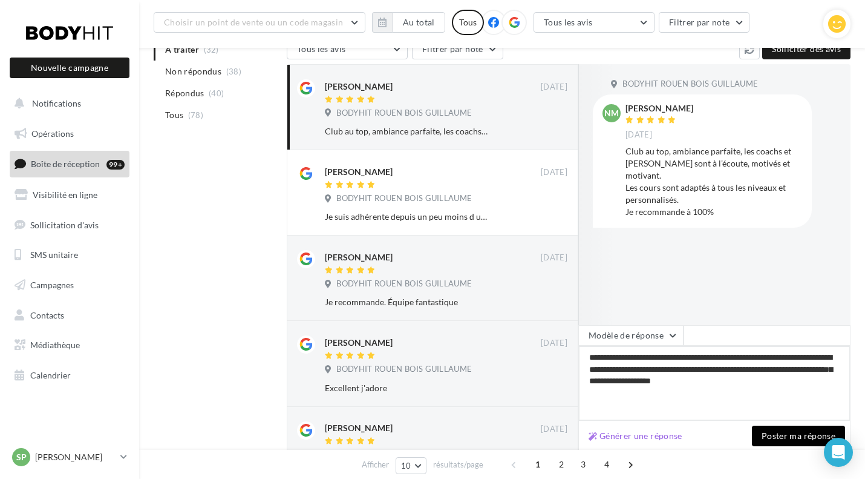 The width and height of the screenshot is (865, 479). Describe the element at coordinates (70, 375) in the screenshot. I see `a: Calendrier` at that location.